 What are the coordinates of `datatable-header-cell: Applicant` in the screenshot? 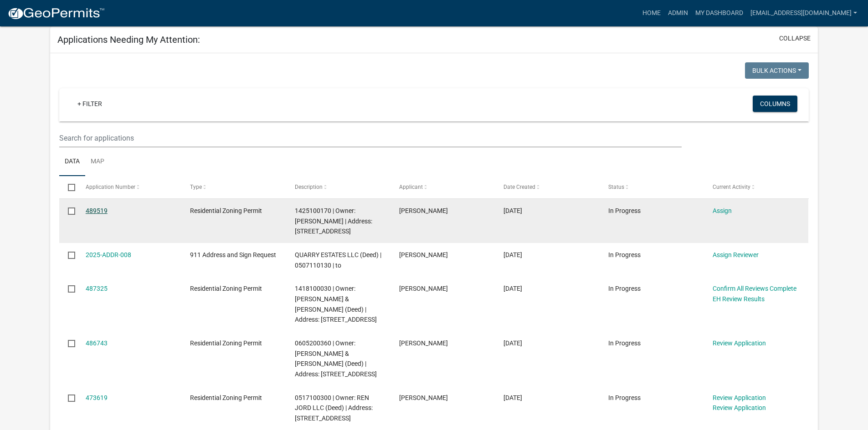 It's located at (442, 187).